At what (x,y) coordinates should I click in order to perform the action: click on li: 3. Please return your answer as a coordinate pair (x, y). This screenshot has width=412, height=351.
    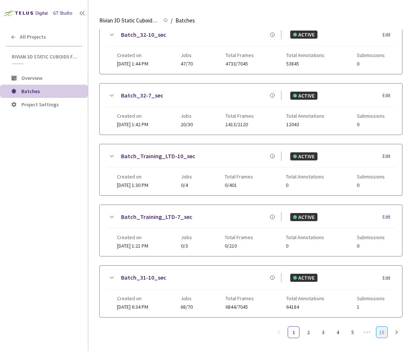
    Looking at the image, I should click on (323, 332).